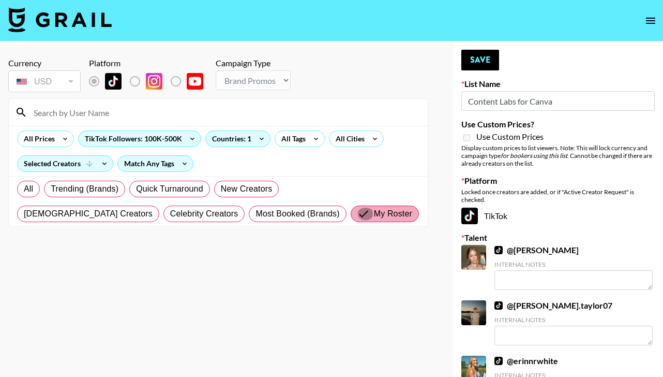 This screenshot has width=663, height=377. I want to click on div: Match Any Tags, so click(155, 164).